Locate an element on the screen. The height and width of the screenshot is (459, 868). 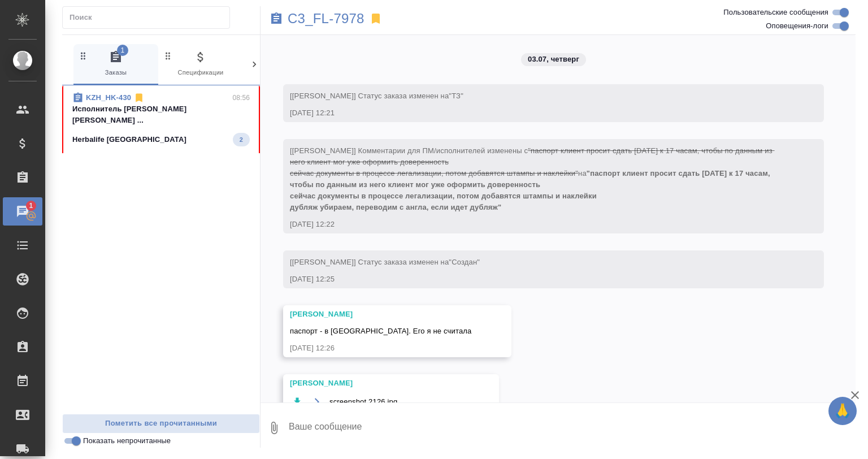
button: Открыть на драйве is located at coordinates (317, 401).